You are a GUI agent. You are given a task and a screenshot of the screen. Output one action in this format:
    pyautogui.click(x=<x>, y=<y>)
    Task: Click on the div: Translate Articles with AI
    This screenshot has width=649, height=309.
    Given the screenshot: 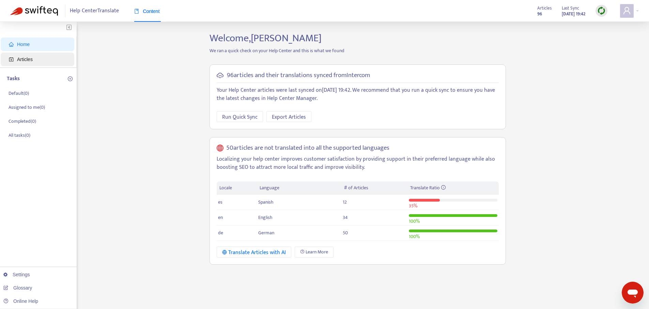 What is the action you would take?
    pyautogui.click(x=254, y=252)
    